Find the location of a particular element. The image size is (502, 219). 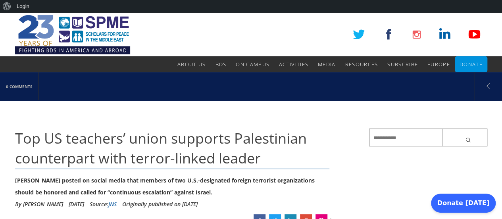

span: About Us is located at coordinates (191, 64).